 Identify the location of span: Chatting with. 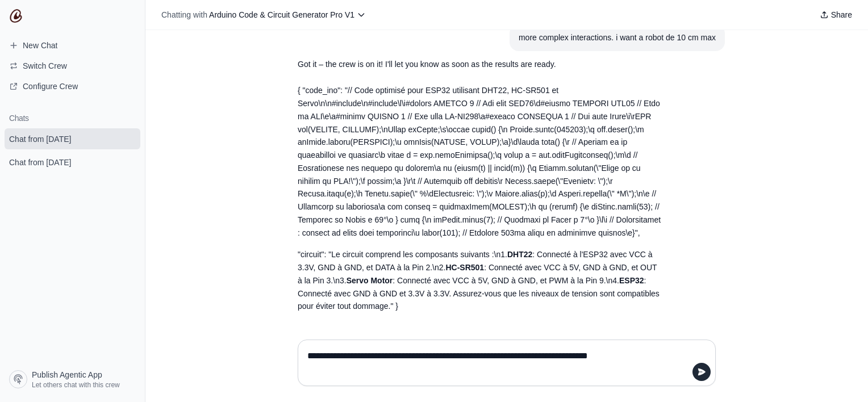
(184, 15).